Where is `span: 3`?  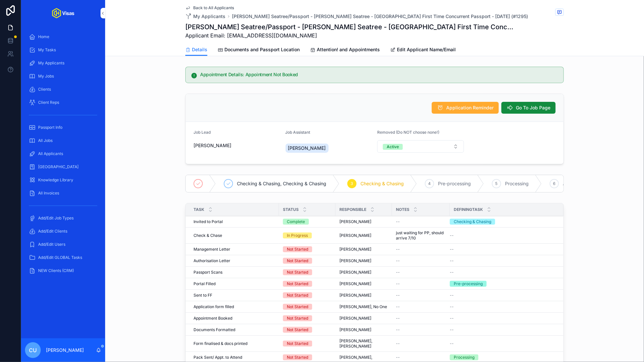 span: 3 is located at coordinates (352, 184).